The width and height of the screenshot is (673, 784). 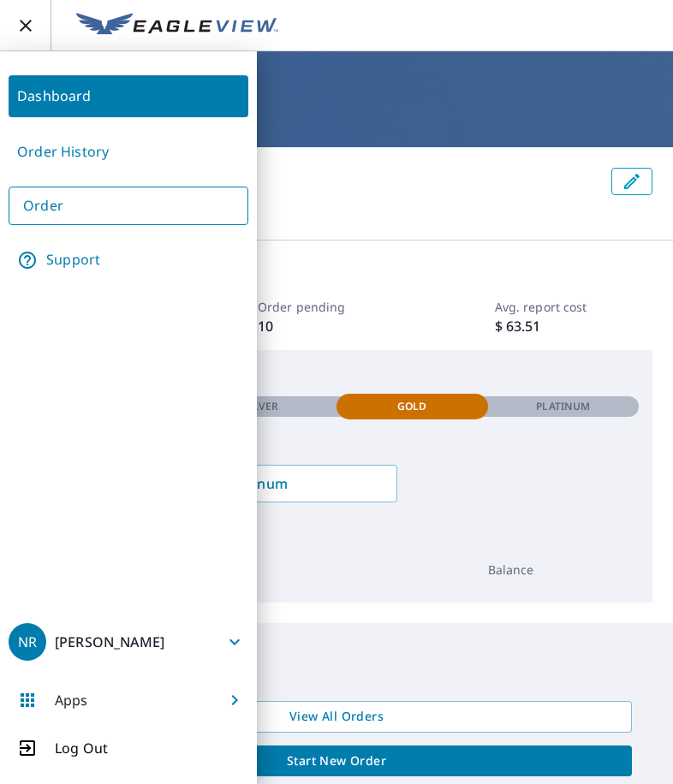 I want to click on p: JW Roofing, so click(x=309, y=178).